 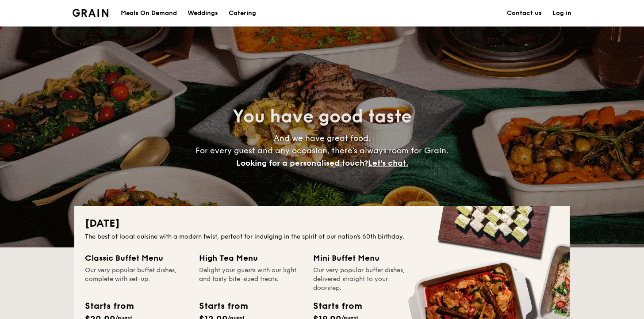 What do you see at coordinates (137, 279) in the screenshot?
I see `div: Our very popular buffet dishes, complete with set-up.` at bounding box center [137, 279].